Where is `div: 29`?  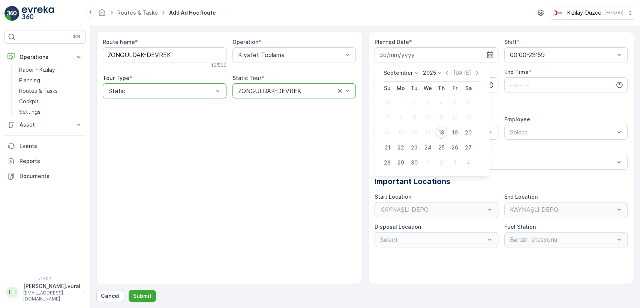 div: 29 is located at coordinates (401, 162).